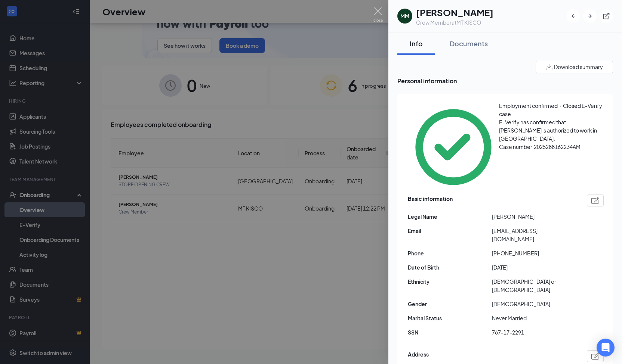 The width and height of the screenshot is (622, 364). Describe the element at coordinates (606, 16) in the screenshot. I see `svg: ExternalLink` at that location.